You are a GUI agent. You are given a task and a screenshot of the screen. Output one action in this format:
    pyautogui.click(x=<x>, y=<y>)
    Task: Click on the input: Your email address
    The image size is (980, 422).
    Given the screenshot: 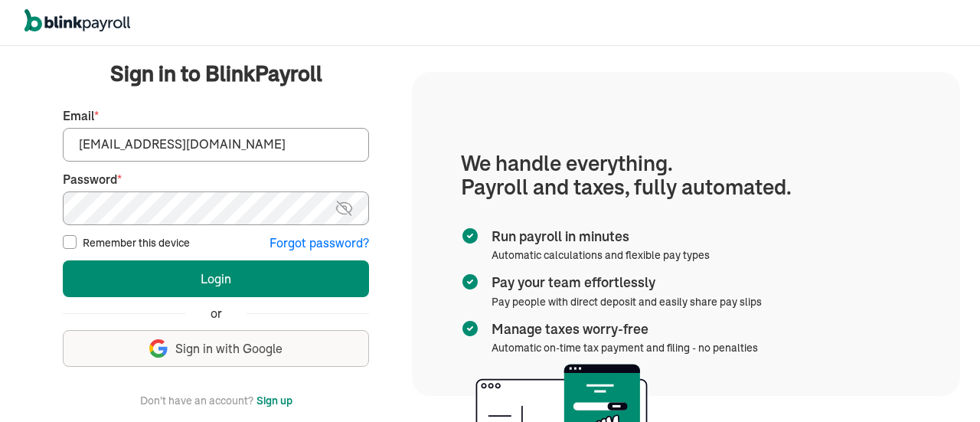 What is the action you would take?
    pyautogui.click(x=216, y=145)
    